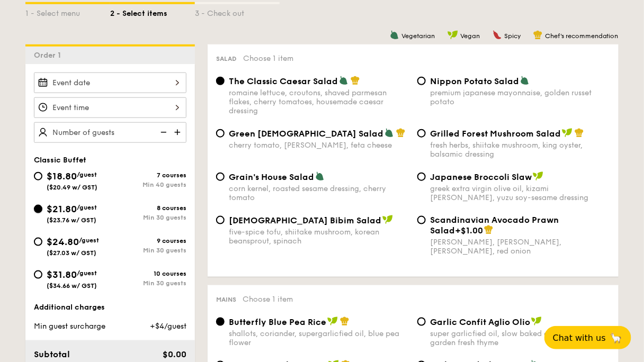  I want to click on div: five-spice tofu, shiitake mushroom, korean beansprout, spinach, so click(319, 237).